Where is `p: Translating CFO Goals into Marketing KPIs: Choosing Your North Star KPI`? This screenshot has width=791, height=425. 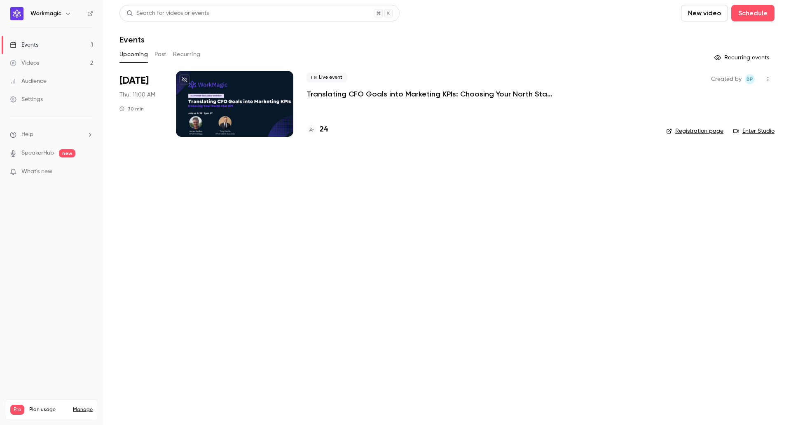
p: Translating CFO Goals into Marketing KPIs: Choosing Your North Star KPI is located at coordinates (430, 94).